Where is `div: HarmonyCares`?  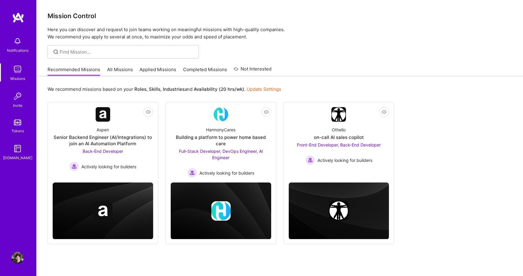
div: HarmonyCares is located at coordinates (221, 129).